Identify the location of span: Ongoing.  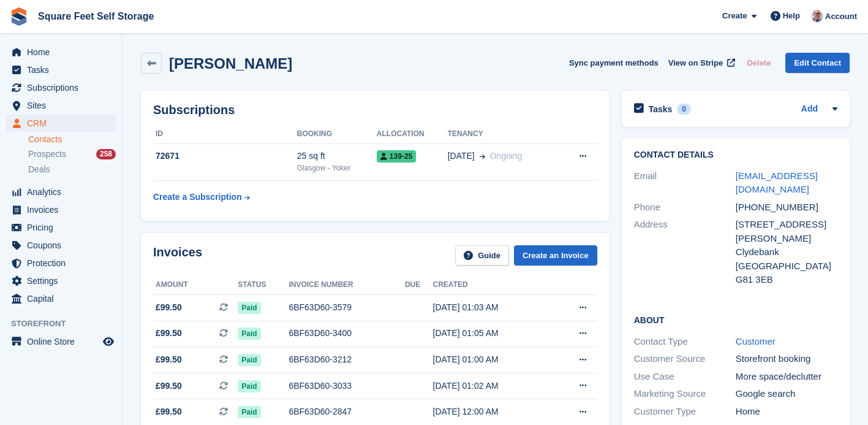
(506, 156).